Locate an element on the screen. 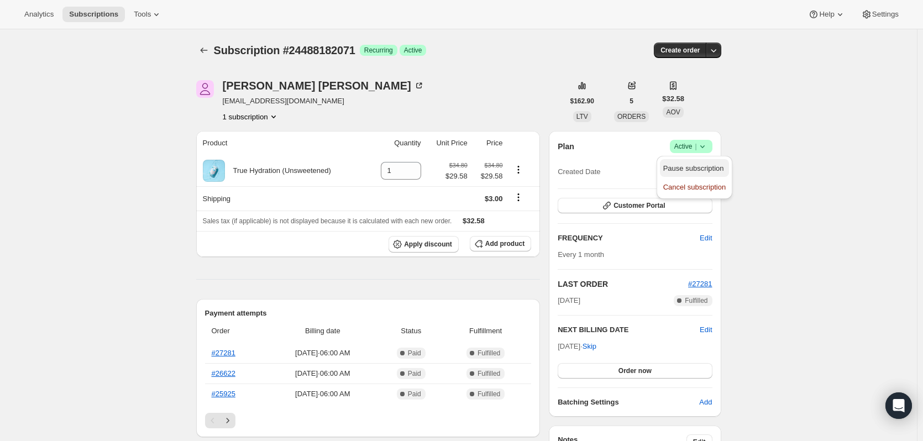 The width and height of the screenshot is (923, 441). span: Analytics is located at coordinates (39, 14).